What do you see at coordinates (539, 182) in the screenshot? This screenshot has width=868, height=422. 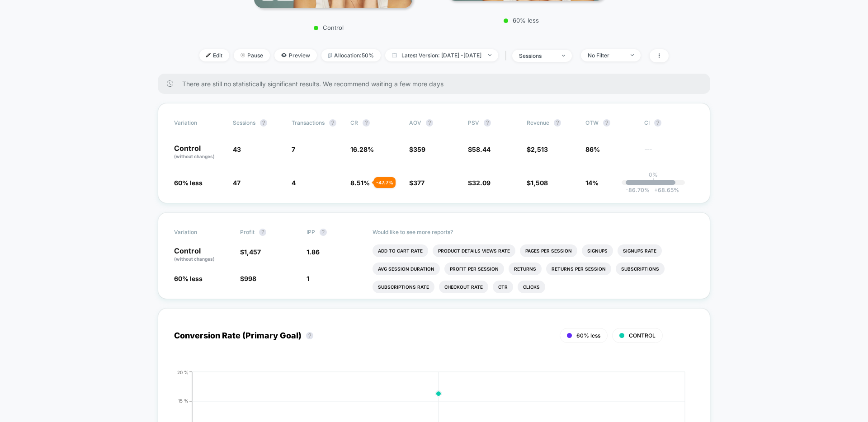 I see `span: 1,508` at bounding box center [539, 182].